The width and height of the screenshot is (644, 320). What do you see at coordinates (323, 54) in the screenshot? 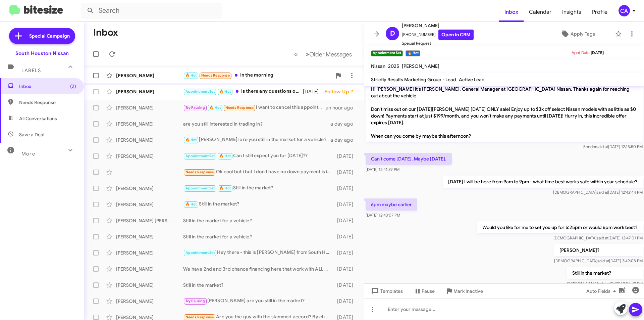
I see `nav: Page navigation example` at bounding box center [323, 54].